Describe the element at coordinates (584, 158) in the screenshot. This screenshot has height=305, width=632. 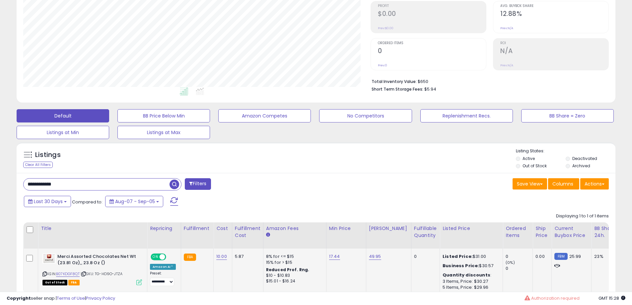
I see `label: Deactivated` at that location.